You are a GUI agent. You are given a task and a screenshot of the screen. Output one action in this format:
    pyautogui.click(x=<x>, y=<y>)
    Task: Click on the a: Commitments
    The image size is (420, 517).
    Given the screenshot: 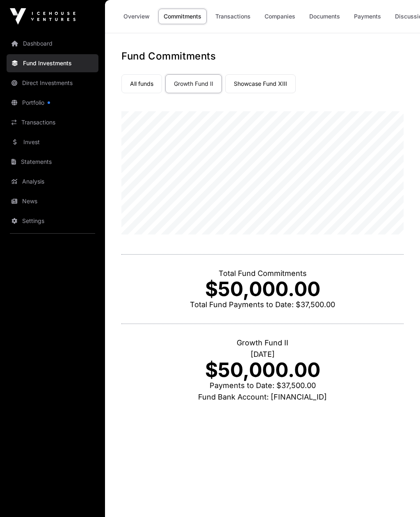 What is the action you would take?
    pyautogui.click(x=183, y=17)
    